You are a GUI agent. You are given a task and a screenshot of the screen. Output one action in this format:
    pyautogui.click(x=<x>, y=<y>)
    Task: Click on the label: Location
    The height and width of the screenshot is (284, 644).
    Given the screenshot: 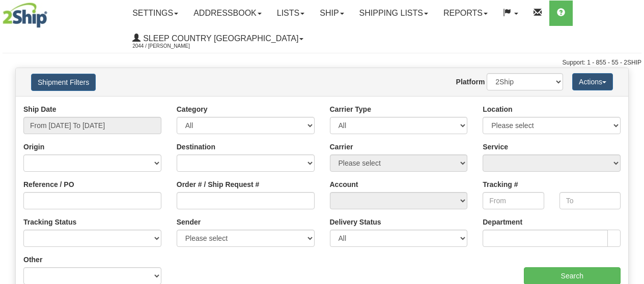 What is the action you would take?
    pyautogui.click(x=498, y=109)
    